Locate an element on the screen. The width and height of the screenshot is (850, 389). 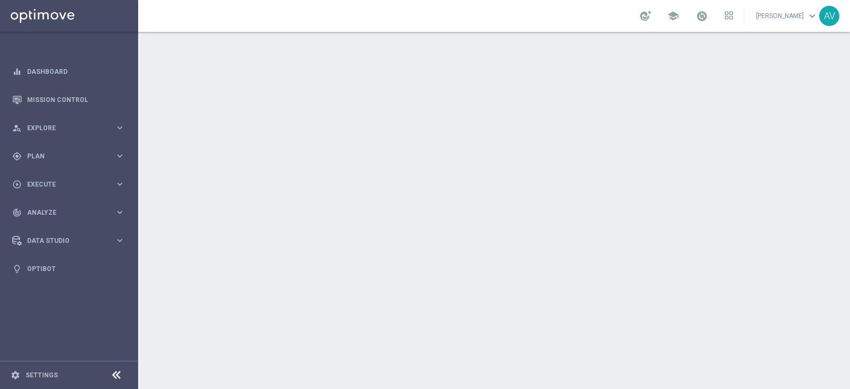
div: person_search Explore keyboard_arrow_right is located at coordinates (69, 128).